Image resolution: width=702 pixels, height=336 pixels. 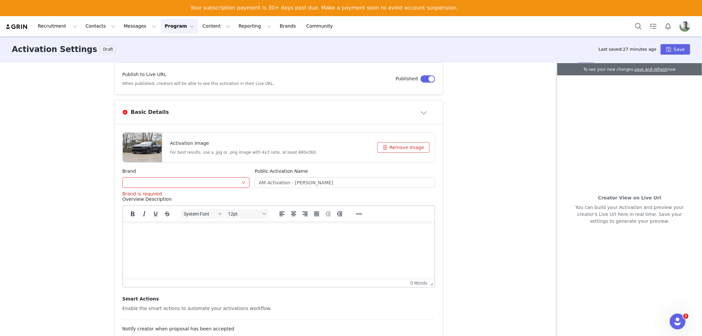 I want to click on button: Messages, so click(x=140, y=26).